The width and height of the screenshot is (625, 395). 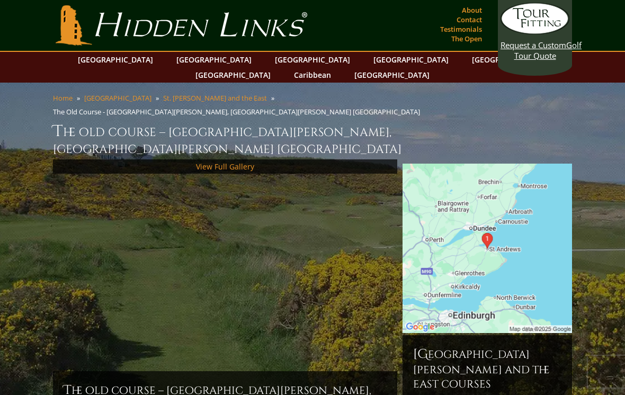 I want to click on a: The Open, so click(x=467, y=39).